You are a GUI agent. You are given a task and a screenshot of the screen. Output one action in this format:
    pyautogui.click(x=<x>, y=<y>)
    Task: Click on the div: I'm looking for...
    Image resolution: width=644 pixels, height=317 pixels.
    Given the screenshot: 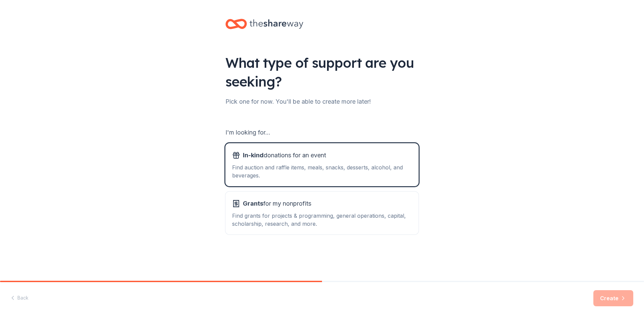 What is the action you would take?
    pyautogui.click(x=322, y=133)
    